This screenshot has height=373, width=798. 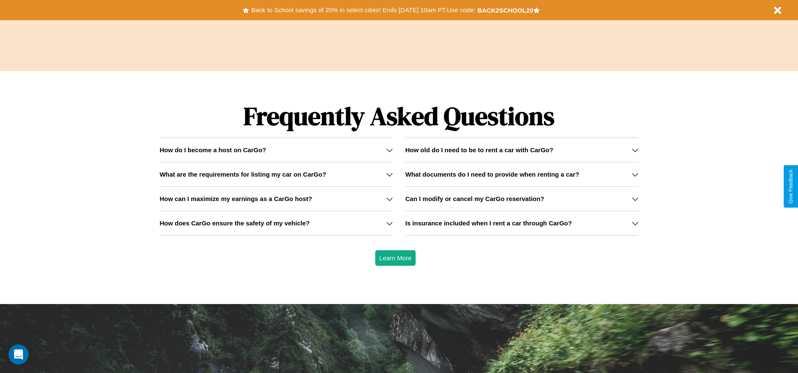 I want to click on h3: How does CarGo ensure the safety of my vehicle?, so click(x=234, y=223).